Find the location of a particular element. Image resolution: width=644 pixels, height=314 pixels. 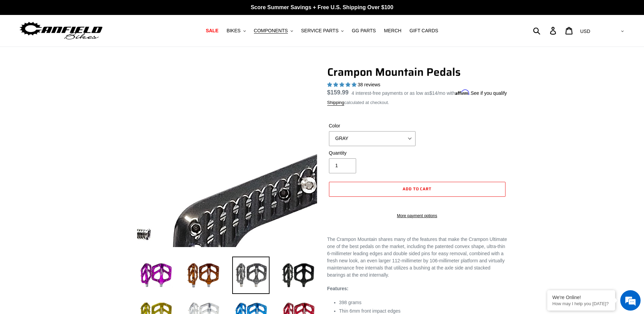

li: 398 grams is located at coordinates (423, 302).